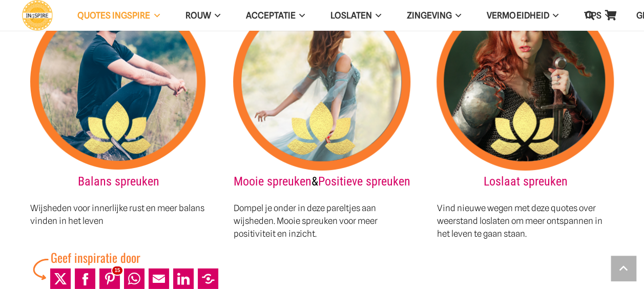 The height and width of the screenshot is (289, 644). Describe the element at coordinates (183, 279) in the screenshot. I see `a: Share to LinkedIn` at that location.